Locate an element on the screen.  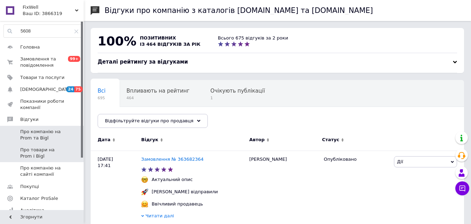
span: із 464 відгуків за рік is located at coordinates (170, 44).